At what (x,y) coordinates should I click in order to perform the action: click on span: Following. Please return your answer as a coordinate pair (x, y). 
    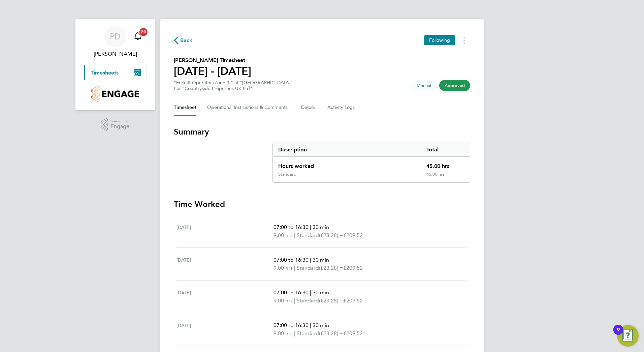
    Looking at the image, I should click on (439, 40).